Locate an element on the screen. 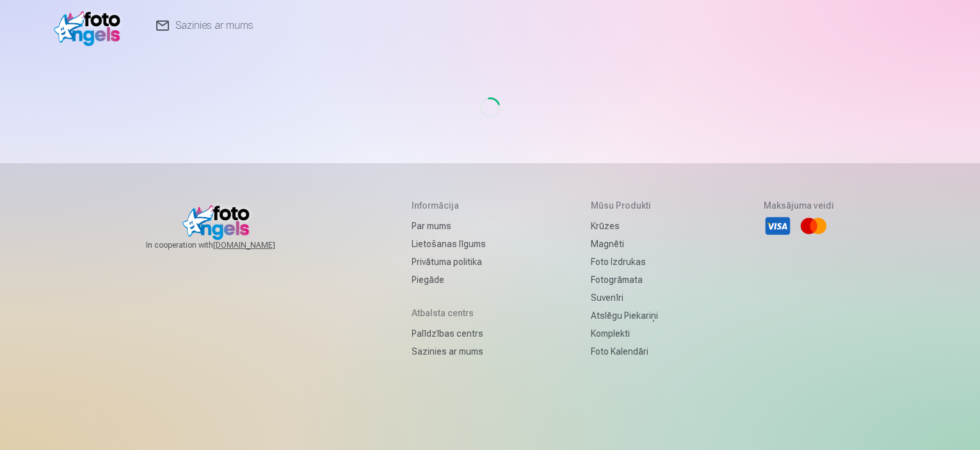 This screenshot has width=980, height=450. a: Lietošanas līgums is located at coordinates (448, 244).